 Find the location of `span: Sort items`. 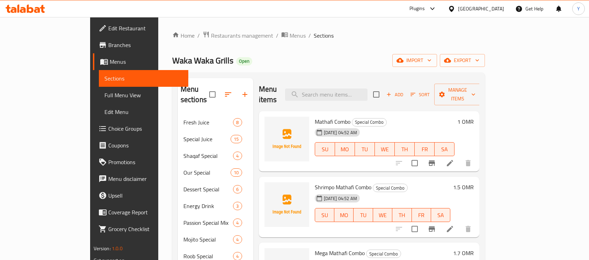

span: Sort items is located at coordinates (420, 95).